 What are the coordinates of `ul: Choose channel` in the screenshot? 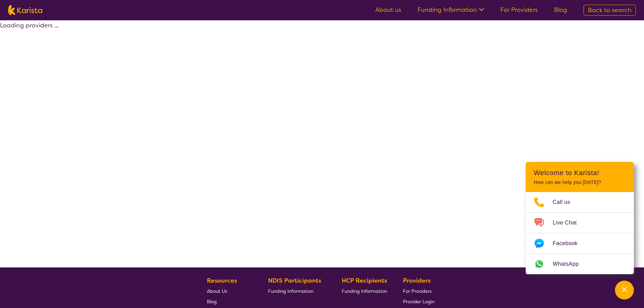 It's located at (580, 233).